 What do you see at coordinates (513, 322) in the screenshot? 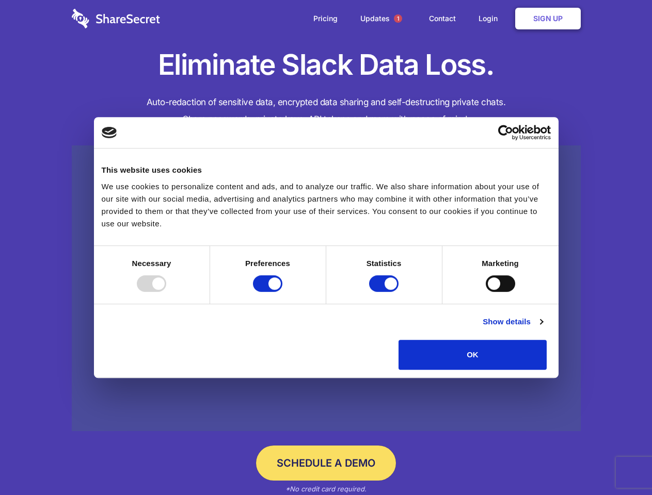
I see `a: Show details` at bounding box center [513, 322].